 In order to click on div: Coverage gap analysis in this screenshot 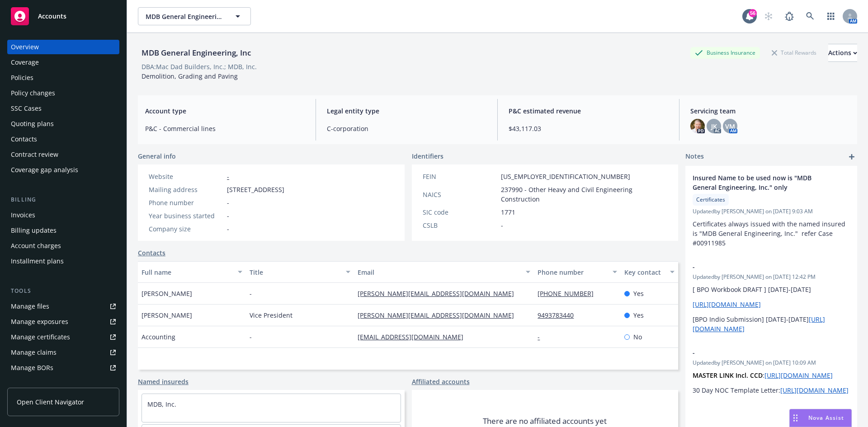, I will do `click(44, 170)`.